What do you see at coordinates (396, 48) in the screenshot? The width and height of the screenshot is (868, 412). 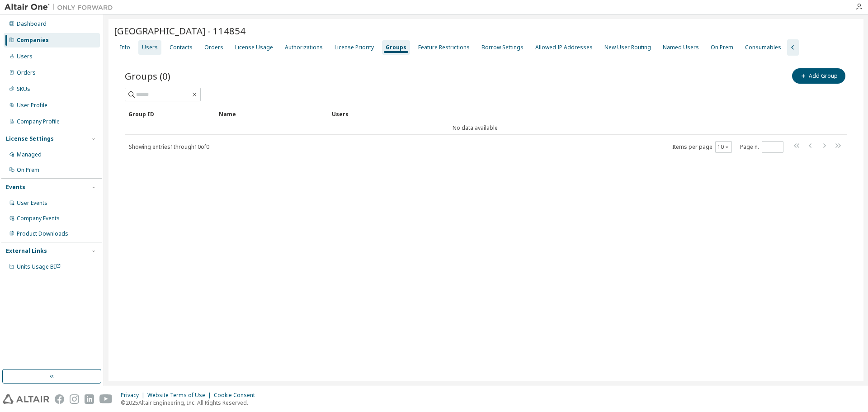 I see `div: Groups` at bounding box center [396, 48].